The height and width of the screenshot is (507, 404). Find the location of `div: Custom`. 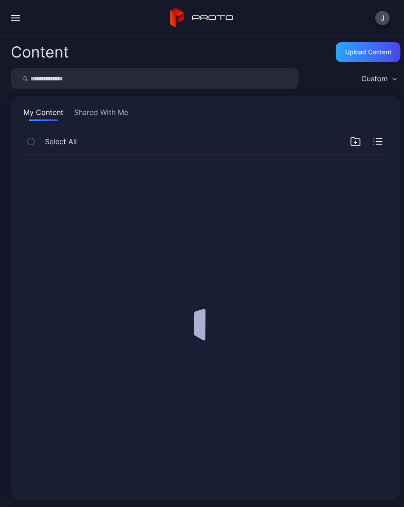

div: Custom is located at coordinates (374, 79).